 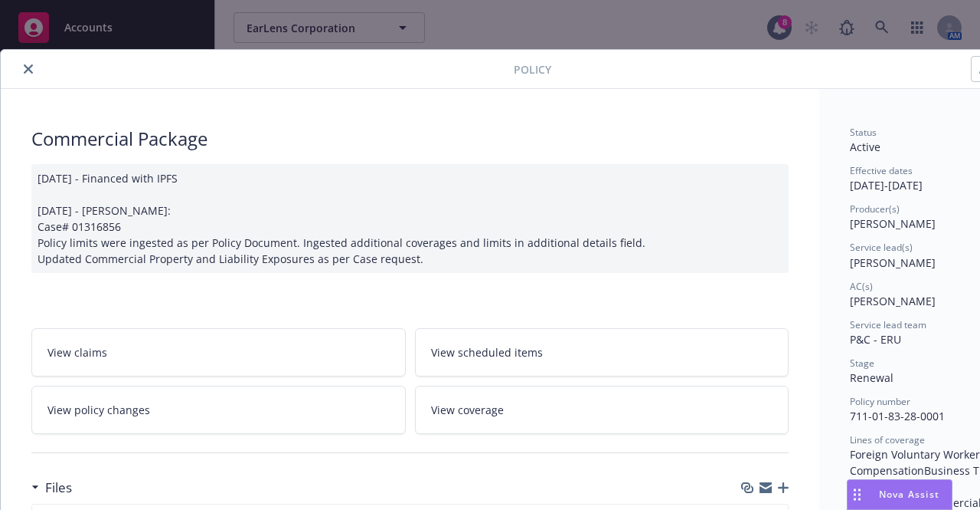 I want to click on a: View policy changes, so click(x=218, y=409).